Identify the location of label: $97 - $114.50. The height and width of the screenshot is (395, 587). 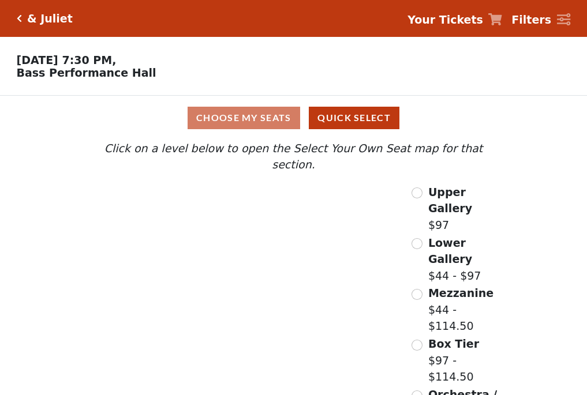
(467, 361).